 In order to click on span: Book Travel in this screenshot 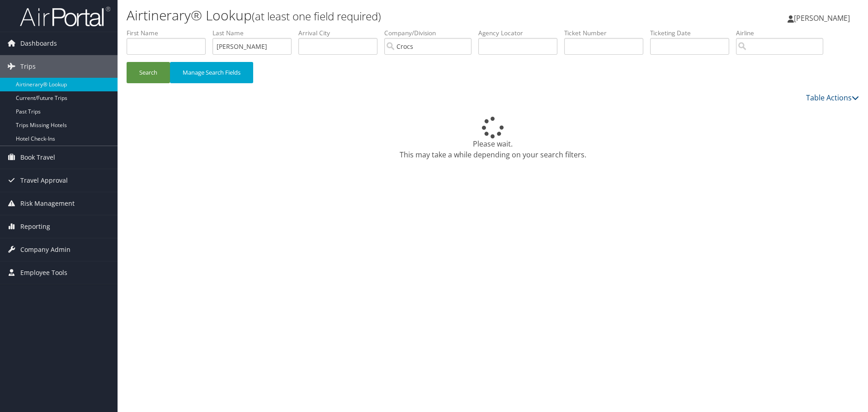, I will do `click(38, 157)`.